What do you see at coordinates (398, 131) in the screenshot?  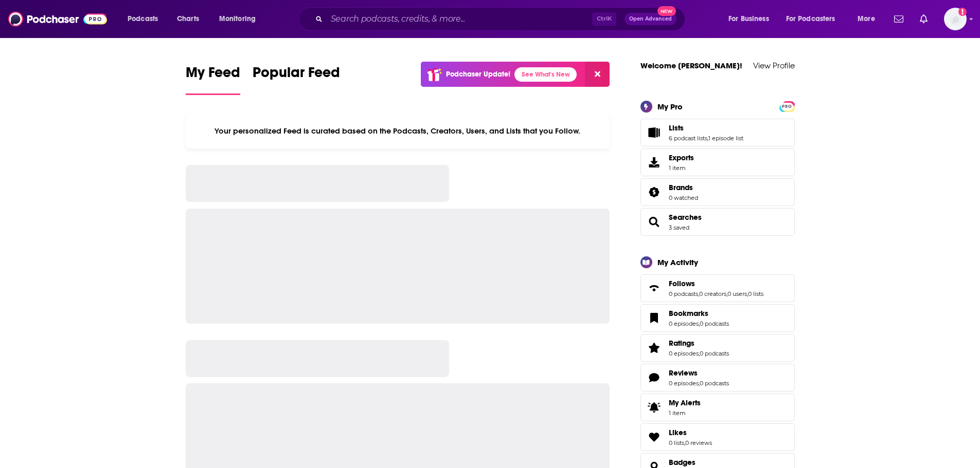 I see `div: Your personalized Feed is curated based on the Podcasts, Creators, Users, and Lists that you Follow.` at bounding box center [398, 131].